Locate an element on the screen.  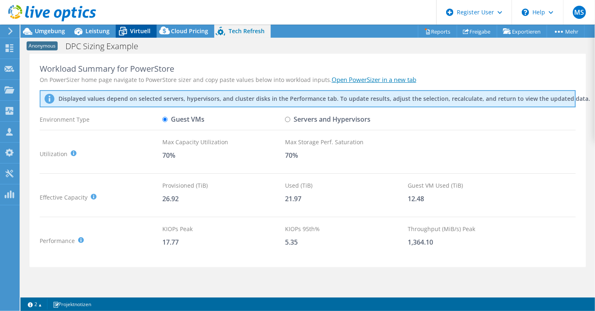
div: Used (TiB) is located at coordinates (347, 185).